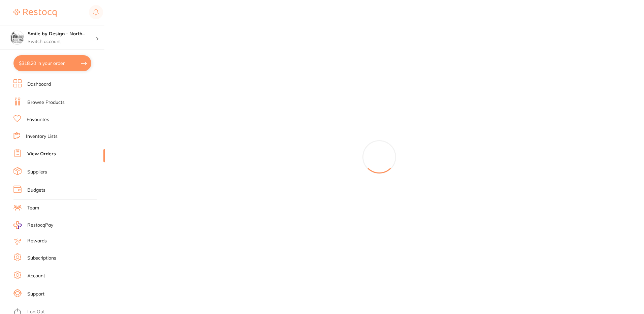 The image size is (644, 314). What do you see at coordinates (41, 136) in the screenshot?
I see `a: Inventory Lists` at bounding box center [41, 136].